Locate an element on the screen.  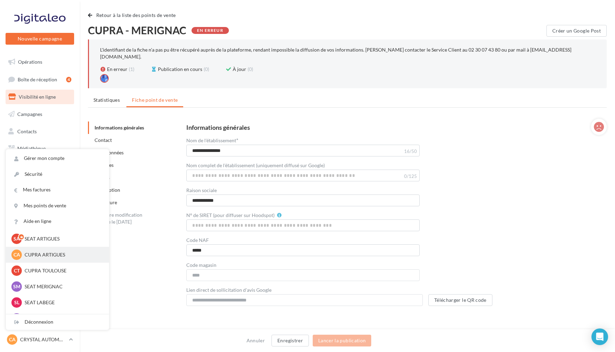
span: Publication en cours is located at coordinates (180, 69).